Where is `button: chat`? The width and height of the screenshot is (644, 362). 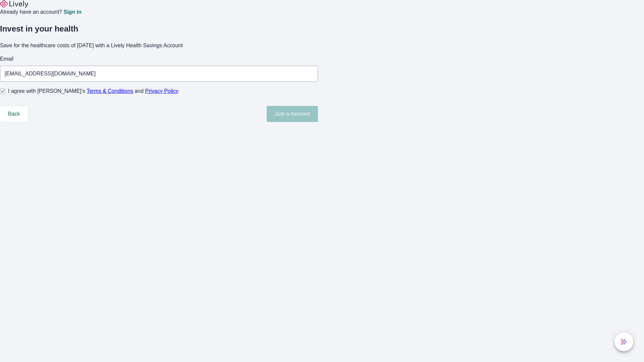 button: chat is located at coordinates (624, 342).